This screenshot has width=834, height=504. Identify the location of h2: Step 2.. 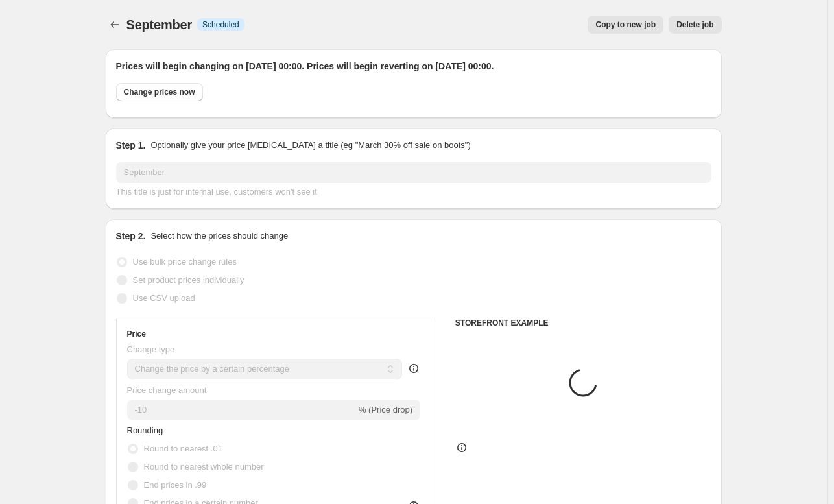
(131, 236).